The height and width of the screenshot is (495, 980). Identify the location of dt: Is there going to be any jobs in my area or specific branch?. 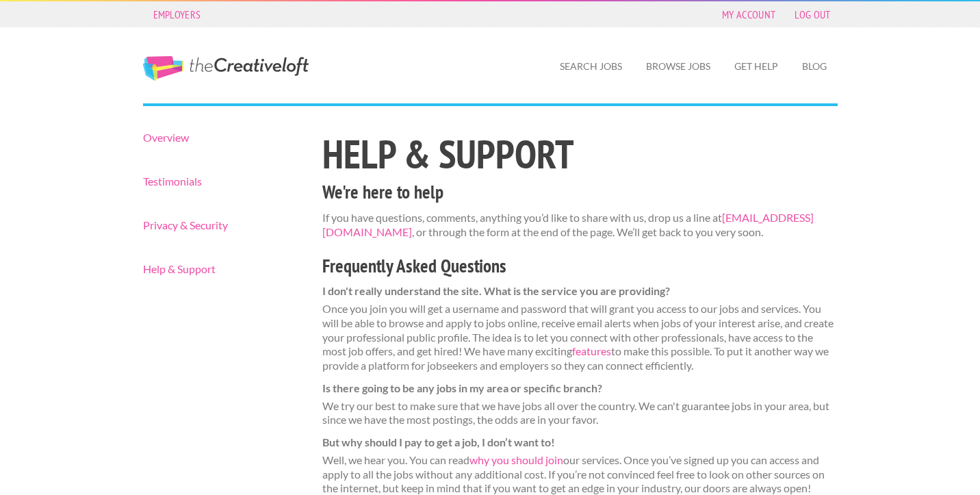
(580, 388).